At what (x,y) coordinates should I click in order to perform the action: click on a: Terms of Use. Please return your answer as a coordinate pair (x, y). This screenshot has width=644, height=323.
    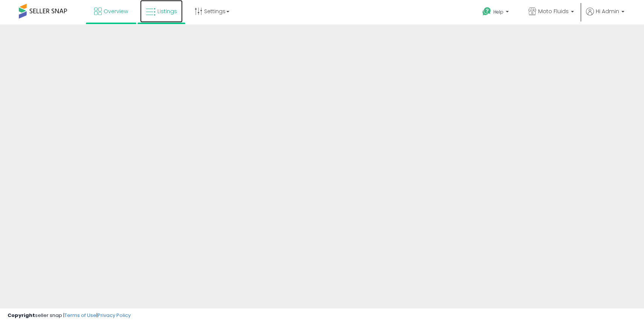
    Looking at the image, I should click on (80, 315).